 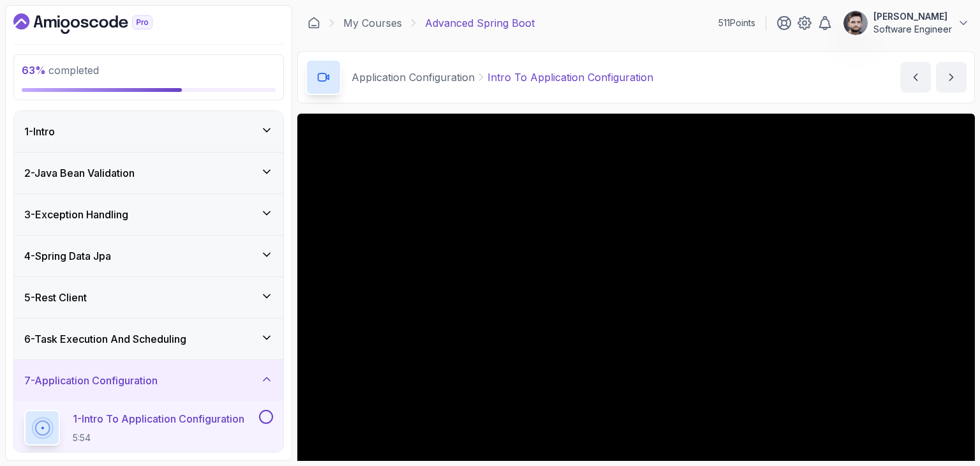 I want to click on span: 63 %, so click(x=34, y=70).